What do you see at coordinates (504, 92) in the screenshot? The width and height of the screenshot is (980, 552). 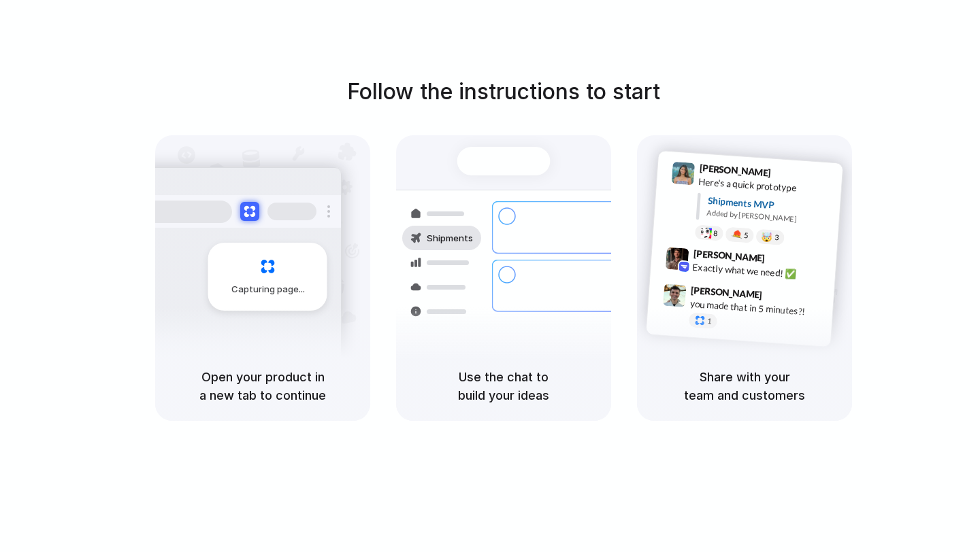 I see `h1: Follow the instructions to start` at bounding box center [504, 92].